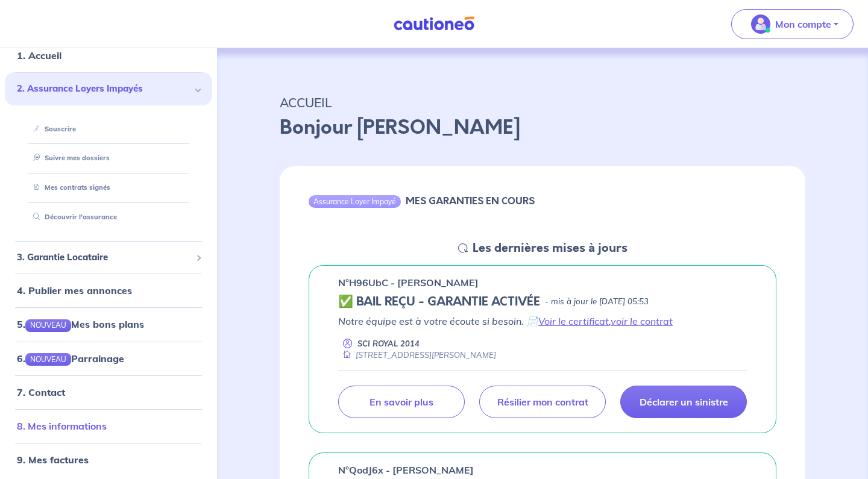 The height and width of the screenshot is (479, 868). I want to click on h5: ✅ BAIL REÇU - GARANTIE ACTIVÉE, so click(439, 302).